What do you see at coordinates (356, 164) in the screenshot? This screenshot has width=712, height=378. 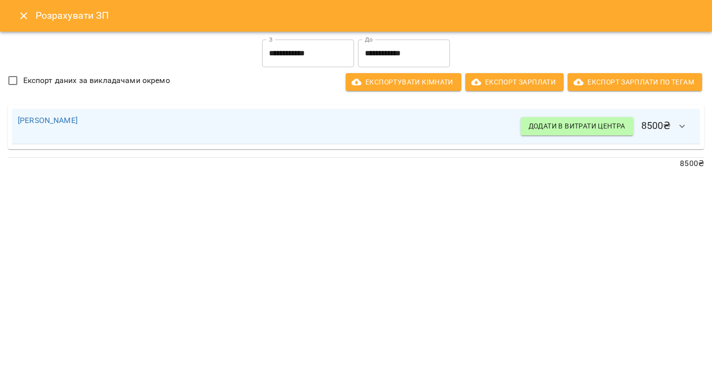 I see `p: 8500 ₴` at bounding box center [356, 164].